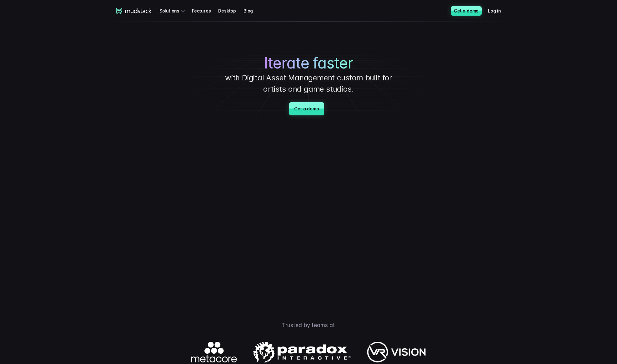  What do you see at coordinates (113, 28) in the screenshot?
I see `span: Job title` at bounding box center [113, 28].